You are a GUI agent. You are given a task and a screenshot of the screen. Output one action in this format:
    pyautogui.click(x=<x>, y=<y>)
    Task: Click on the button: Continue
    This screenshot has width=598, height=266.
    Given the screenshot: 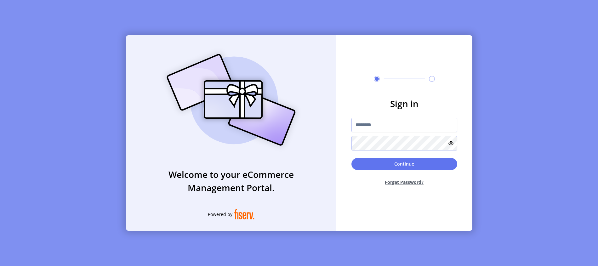 What is the action you would take?
    pyautogui.click(x=404, y=164)
    